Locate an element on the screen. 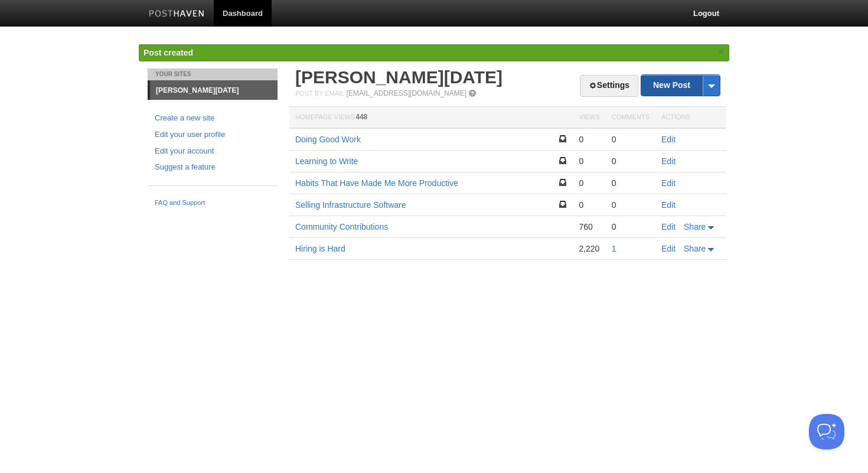 The width and height of the screenshot is (868, 473). th: Views is located at coordinates (588, 117).